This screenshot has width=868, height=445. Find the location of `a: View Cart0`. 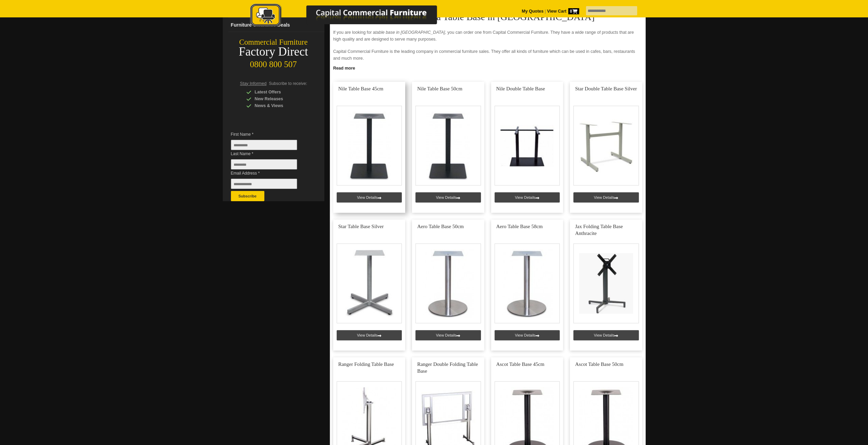

a: View Cart0 is located at coordinates (562, 11).